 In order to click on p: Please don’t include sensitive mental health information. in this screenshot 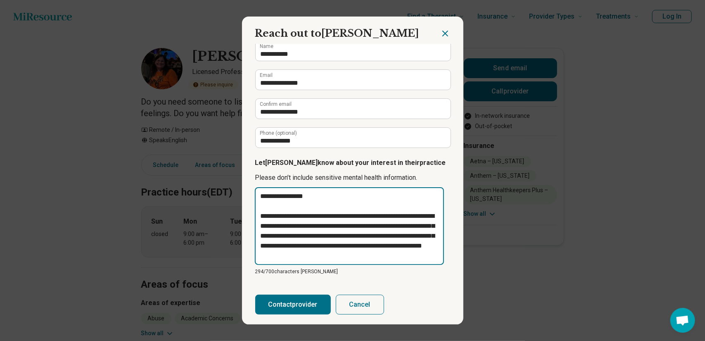, I will do `click(353, 178)`.